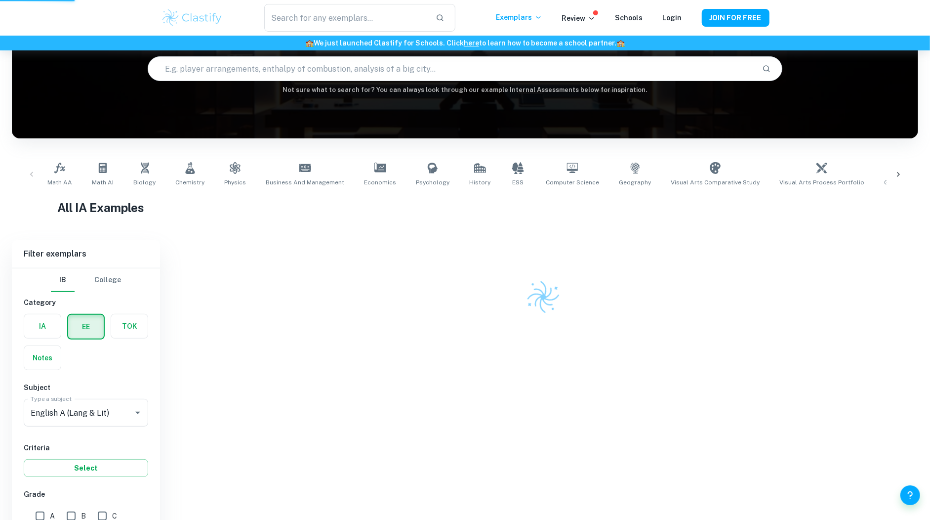 The height and width of the screenshot is (520, 930). Describe the element at coordinates (103, 182) in the screenshot. I see `span: Math AI` at that location.